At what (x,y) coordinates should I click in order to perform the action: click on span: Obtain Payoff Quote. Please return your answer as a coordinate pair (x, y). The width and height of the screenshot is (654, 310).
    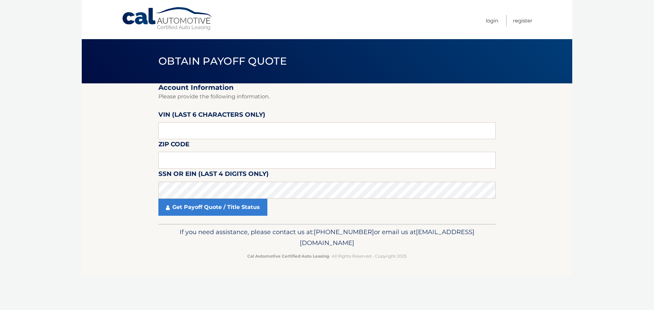
    Looking at the image, I should click on (222, 61).